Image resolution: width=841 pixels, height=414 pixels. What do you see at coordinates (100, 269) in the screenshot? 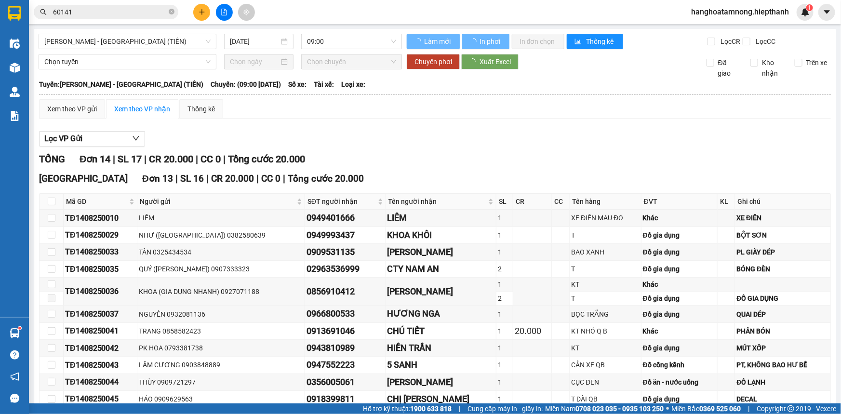
I see `td: TĐ1408250035` at bounding box center [100, 269].